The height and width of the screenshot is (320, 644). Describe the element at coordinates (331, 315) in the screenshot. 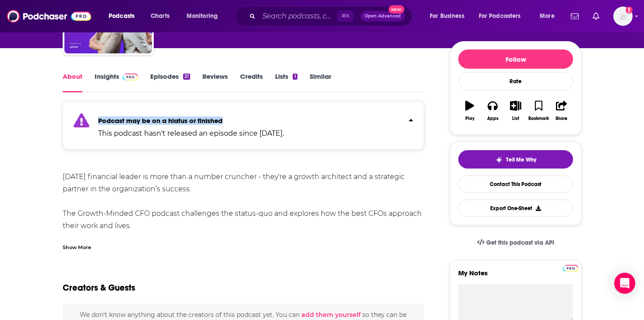

I see `button: add them yourself` at that location.